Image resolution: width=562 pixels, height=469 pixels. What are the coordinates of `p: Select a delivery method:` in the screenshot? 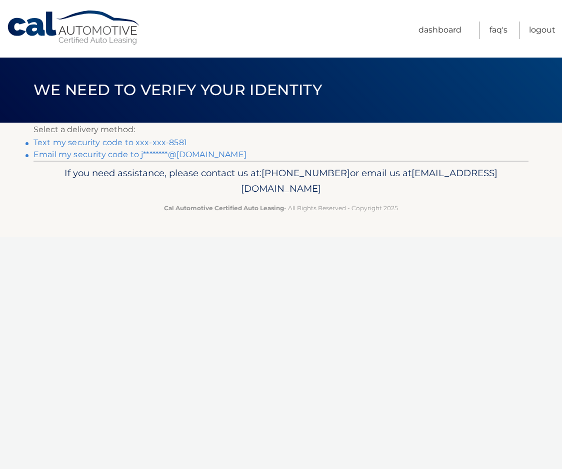 It's located at (281, 130).